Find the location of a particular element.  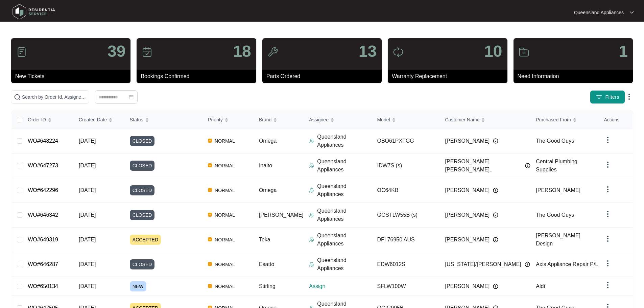

th: Status is located at coordinates (163, 120).